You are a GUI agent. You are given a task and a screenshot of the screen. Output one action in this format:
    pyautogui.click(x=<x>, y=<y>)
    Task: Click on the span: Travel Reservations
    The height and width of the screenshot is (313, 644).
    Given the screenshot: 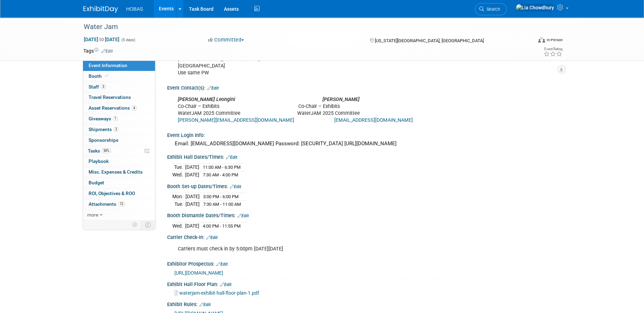 What is the action you would take?
    pyautogui.click(x=110, y=97)
    